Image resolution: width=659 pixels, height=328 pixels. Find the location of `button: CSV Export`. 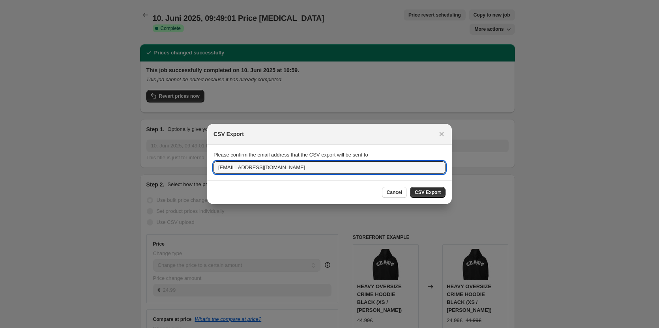

button: CSV Export is located at coordinates (428, 193).